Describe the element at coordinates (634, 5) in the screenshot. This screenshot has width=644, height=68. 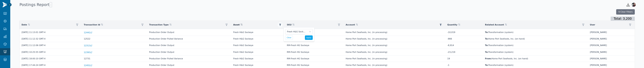
I see `img: Gareth Morales` at that location.